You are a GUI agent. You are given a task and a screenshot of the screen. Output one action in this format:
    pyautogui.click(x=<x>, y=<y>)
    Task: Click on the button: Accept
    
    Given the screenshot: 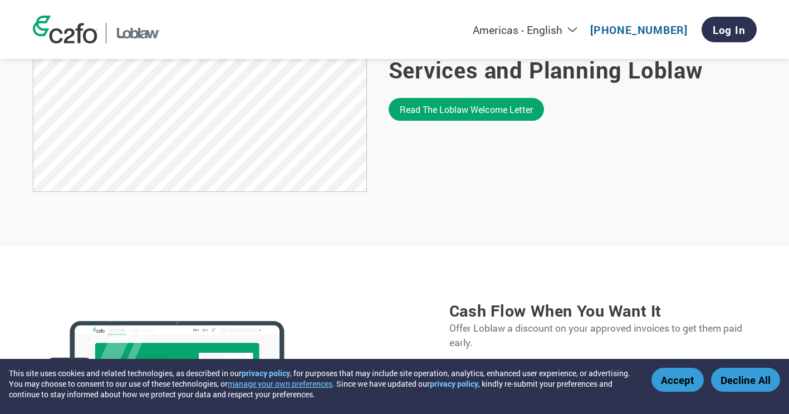 What is the action you would take?
    pyautogui.click(x=678, y=380)
    